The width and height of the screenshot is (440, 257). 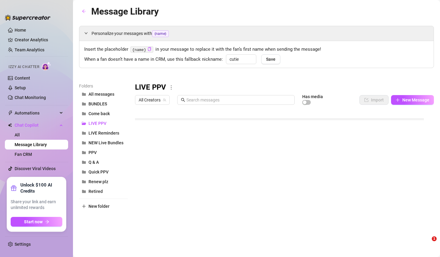 What do you see at coordinates (98, 182) in the screenshot?
I see `span: Renew plz` at bounding box center [98, 182].